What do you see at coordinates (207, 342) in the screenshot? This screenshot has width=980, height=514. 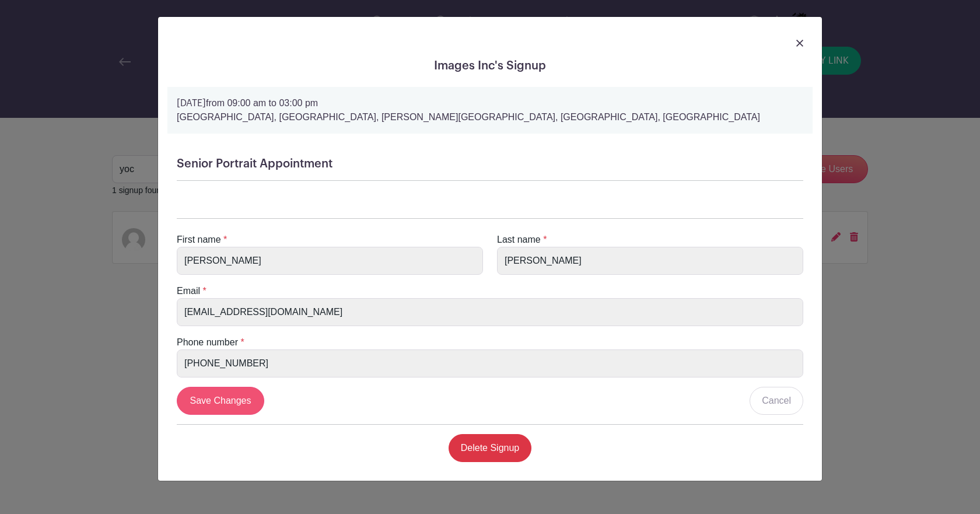 I see `label: Phone number` at bounding box center [207, 342].